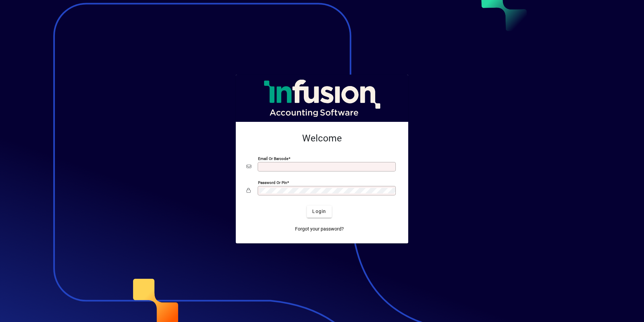 This screenshot has height=322, width=644. Describe the element at coordinates (273, 158) in the screenshot. I see `mat-label: Email or Barcode` at that location.